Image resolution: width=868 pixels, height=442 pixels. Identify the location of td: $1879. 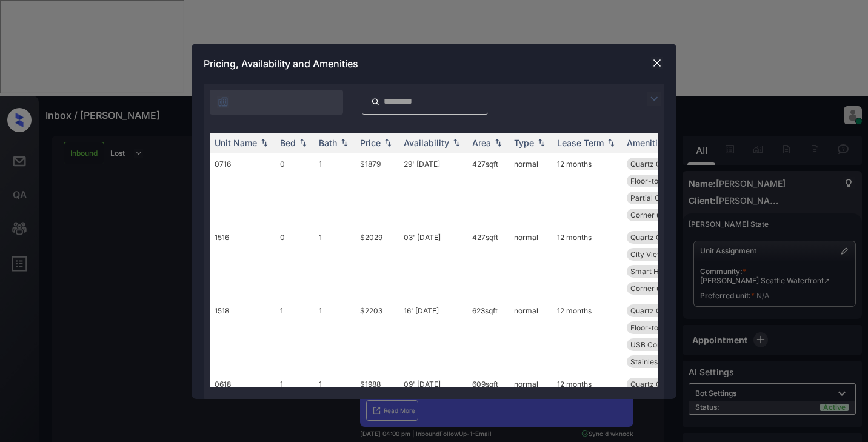
(377, 189).